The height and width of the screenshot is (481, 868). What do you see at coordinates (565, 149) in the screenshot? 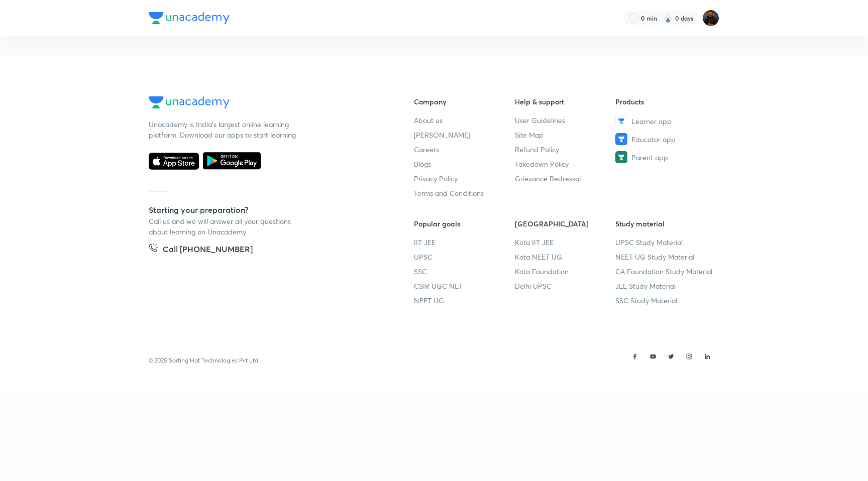
I see `a: Refund Policy` at bounding box center [565, 149].